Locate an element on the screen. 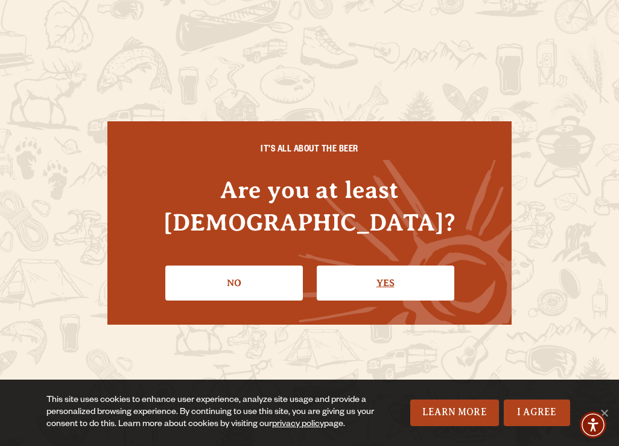 The width and height of the screenshot is (619, 446). div: This site uses cookies to enhance user experience, analyze site usage and provide a personalized ... is located at coordinates (214, 412).